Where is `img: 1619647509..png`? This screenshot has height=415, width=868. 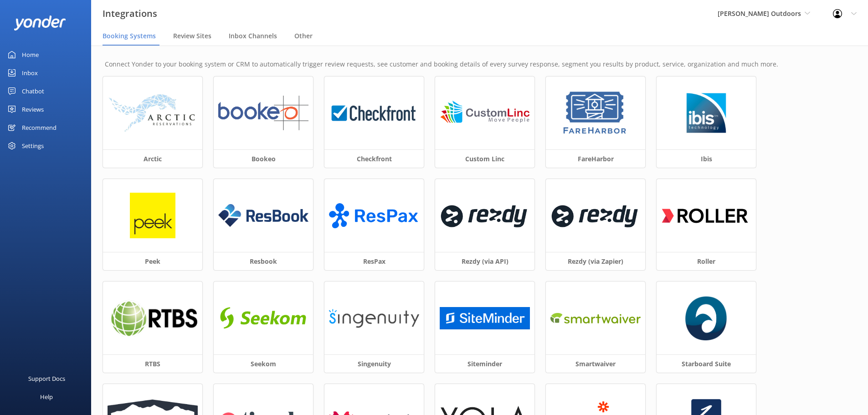 img: 1619647509..png is located at coordinates (595, 215).